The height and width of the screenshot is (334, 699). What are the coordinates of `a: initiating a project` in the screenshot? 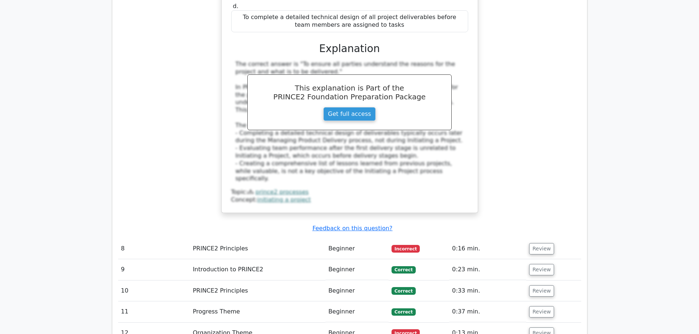 It's located at (284, 200).